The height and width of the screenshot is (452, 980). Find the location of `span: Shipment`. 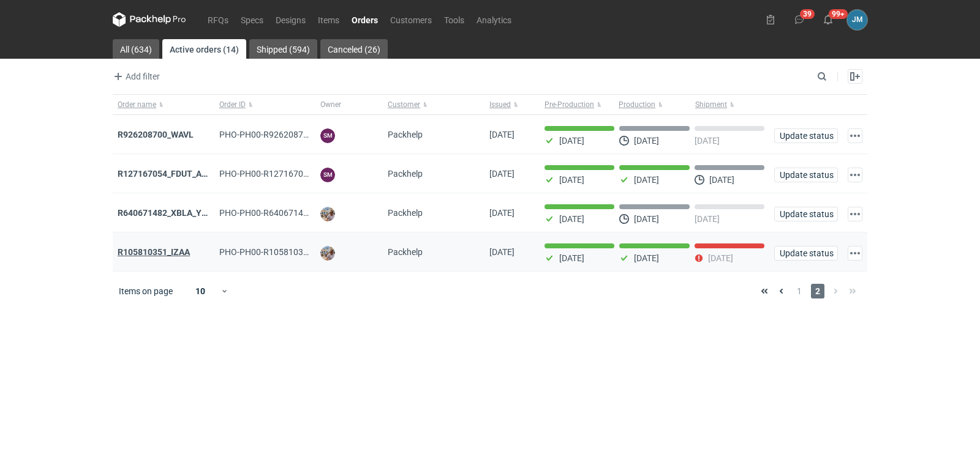

span: Shipment is located at coordinates (711, 105).